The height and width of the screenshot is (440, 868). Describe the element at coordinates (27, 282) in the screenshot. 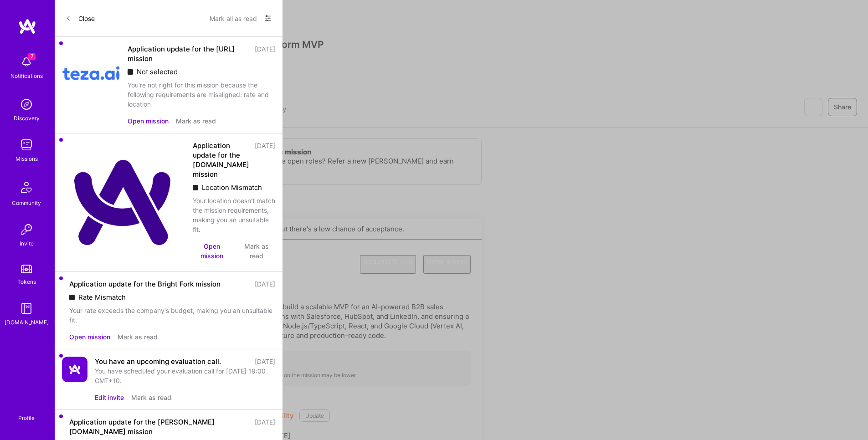

I see `div: Tokens` at that location.